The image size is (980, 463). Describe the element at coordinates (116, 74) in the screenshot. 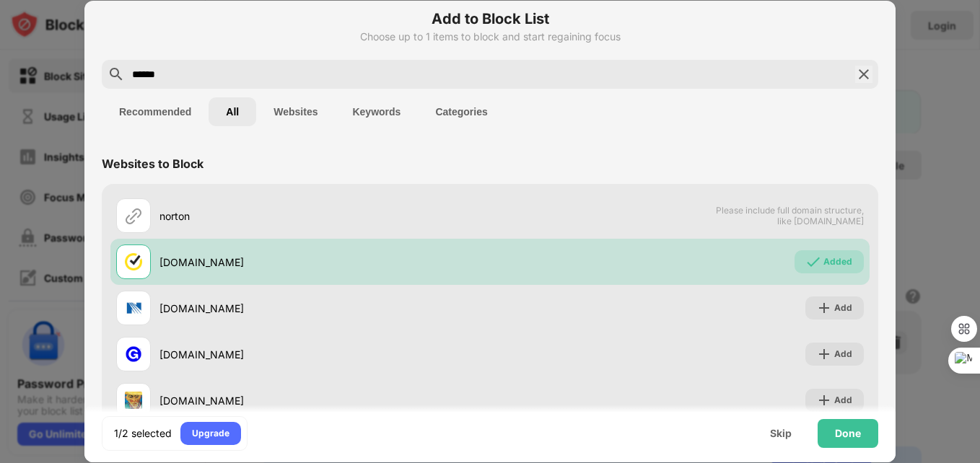

I see `img: search.svg` at that location.